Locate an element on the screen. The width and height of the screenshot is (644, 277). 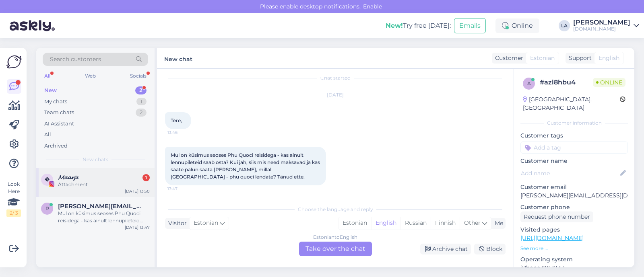
span: Enable is located at coordinates (373, 7).